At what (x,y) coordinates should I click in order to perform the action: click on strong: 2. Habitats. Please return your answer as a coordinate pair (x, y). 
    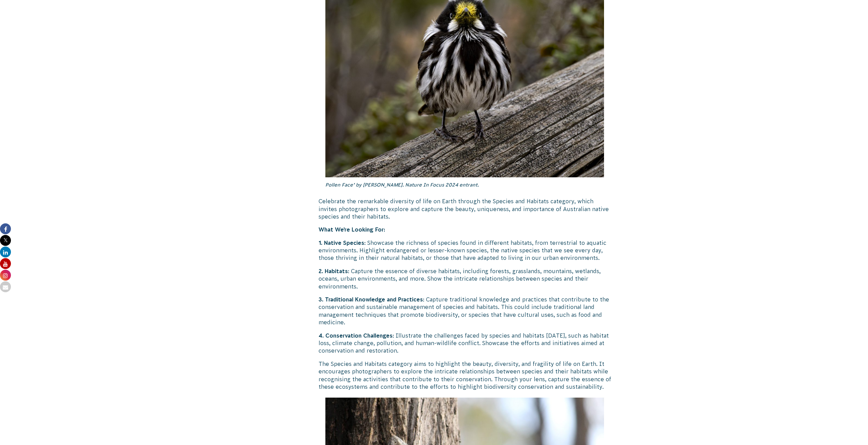
    Looking at the image, I should click on (333, 271).